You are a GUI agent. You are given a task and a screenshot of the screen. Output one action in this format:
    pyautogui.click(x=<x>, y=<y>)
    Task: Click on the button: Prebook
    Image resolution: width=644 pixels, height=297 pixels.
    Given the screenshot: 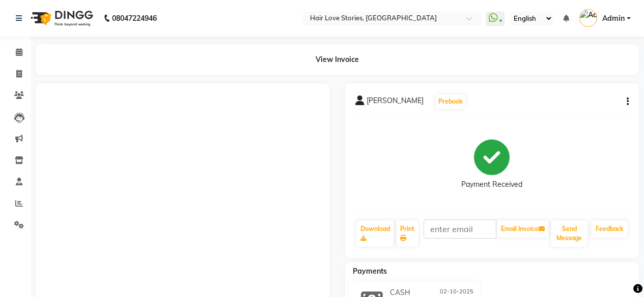 What is the action you would take?
    pyautogui.click(x=450, y=102)
    